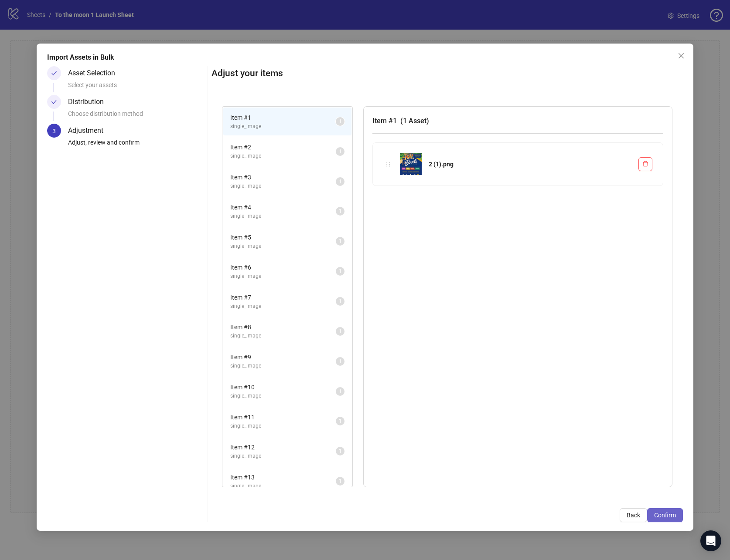 The height and width of the screenshot is (560, 730). What do you see at coordinates (530, 164) in the screenshot?
I see `div: 2 (1).png` at bounding box center [530, 164].